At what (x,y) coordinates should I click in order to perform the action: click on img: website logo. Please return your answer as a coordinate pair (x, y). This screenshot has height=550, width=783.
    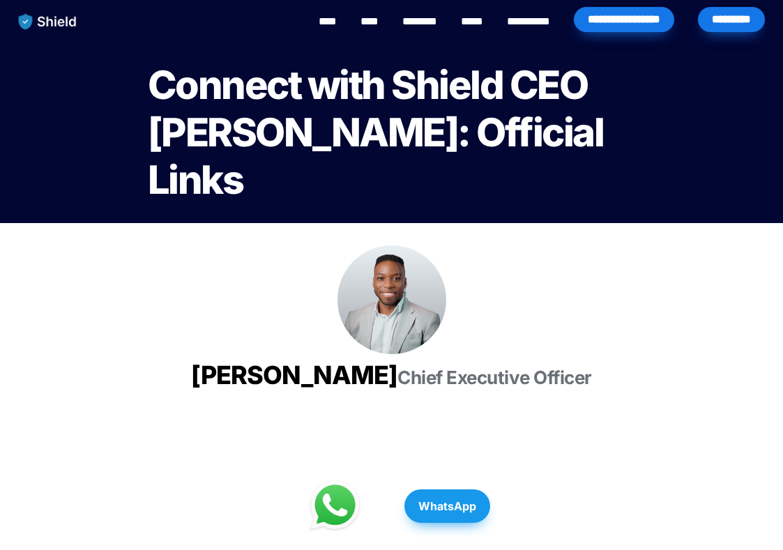
    Looking at the image, I should click on (47, 22).